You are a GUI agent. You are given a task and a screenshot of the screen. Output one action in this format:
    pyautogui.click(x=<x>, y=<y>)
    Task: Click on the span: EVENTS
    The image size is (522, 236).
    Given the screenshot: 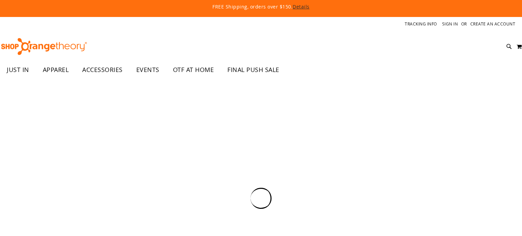 What is the action you would take?
    pyautogui.click(x=148, y=70)
    